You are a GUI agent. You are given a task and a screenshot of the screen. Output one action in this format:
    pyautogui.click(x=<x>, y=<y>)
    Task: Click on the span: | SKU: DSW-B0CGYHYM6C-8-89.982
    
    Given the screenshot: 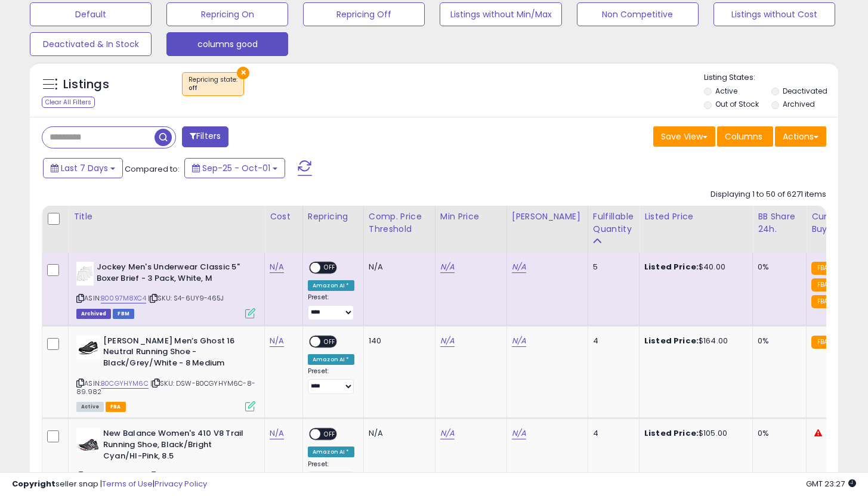 What is the action you would take?
    pyautogui.click(x=165, y=387)
    